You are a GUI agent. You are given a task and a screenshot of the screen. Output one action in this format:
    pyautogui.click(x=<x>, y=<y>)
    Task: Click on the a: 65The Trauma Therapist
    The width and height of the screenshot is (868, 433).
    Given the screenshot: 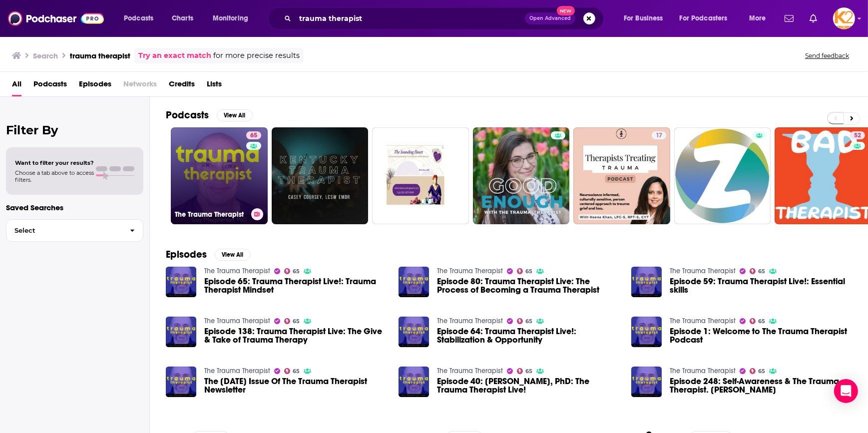 What is the action you would take?
    pyautogui.click(x=220, y=176)
    